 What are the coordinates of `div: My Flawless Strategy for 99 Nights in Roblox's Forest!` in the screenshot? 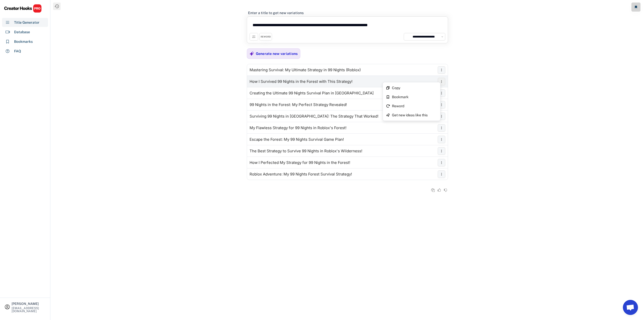 It's located at (298, 128).